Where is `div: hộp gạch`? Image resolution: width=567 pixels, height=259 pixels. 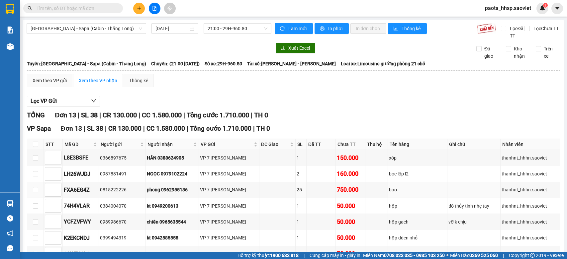
div: hộp gạch is located at coordinates (417, 222).